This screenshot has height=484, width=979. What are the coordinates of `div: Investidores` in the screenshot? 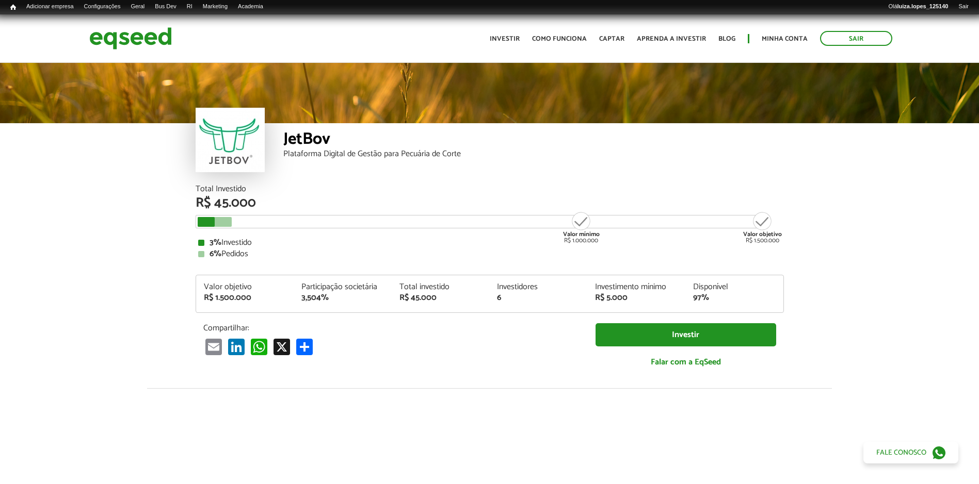 It's located at (538, 287).